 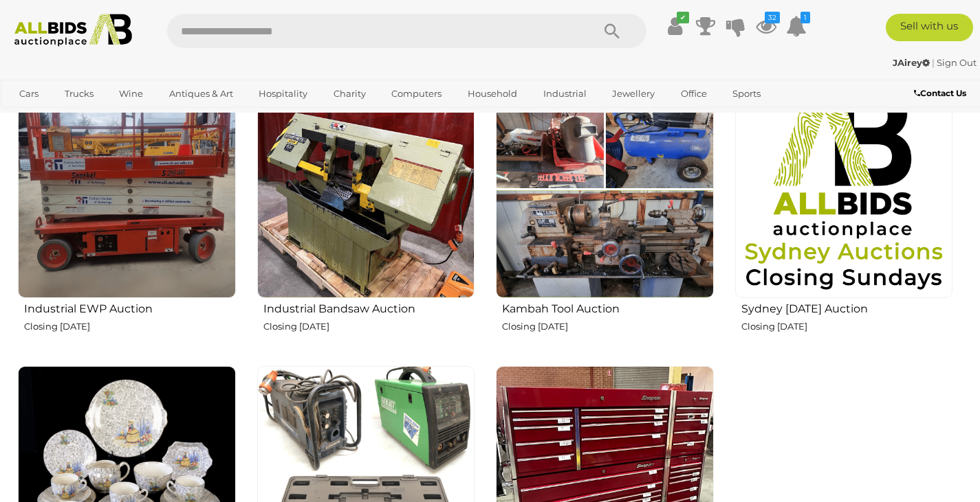 I want to click on i: 1, so click(x=805, y=17).